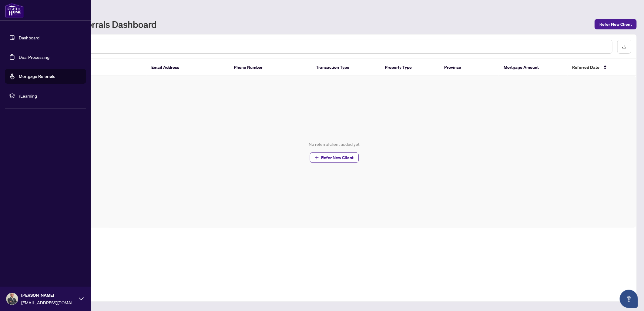  Describe the element at coordinates (12, 299) in the screenshot. I see `img: Profile Icon` at that location.